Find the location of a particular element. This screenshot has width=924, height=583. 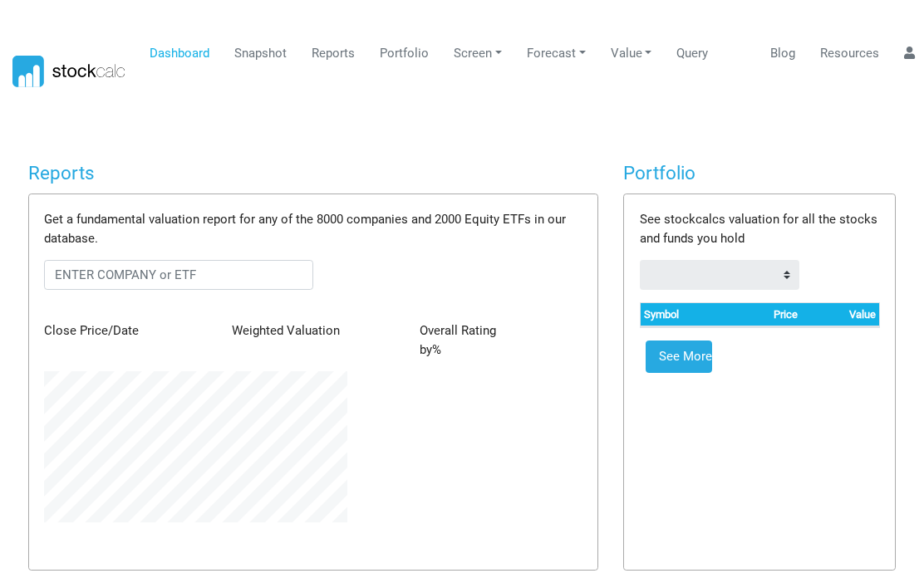

a: Reports is located at coordinates (333, 53).